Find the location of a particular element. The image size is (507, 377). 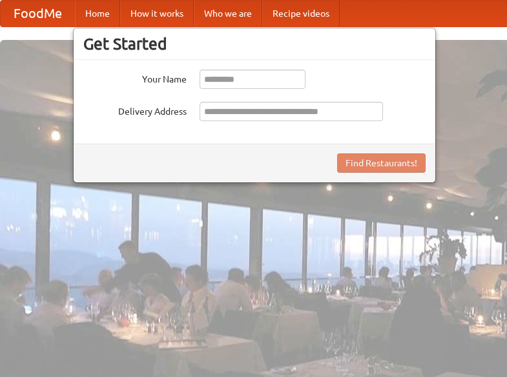

a: Who we are is located at coordinates (228, 14).